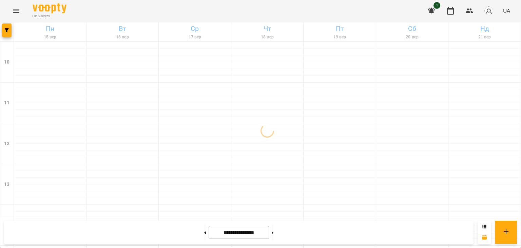 Image resolution: width=521 pixels, height=248 pixels. Describe the element at coordinates (412, 37) in the screenshot. I see `h6: 20 вер` at that location.